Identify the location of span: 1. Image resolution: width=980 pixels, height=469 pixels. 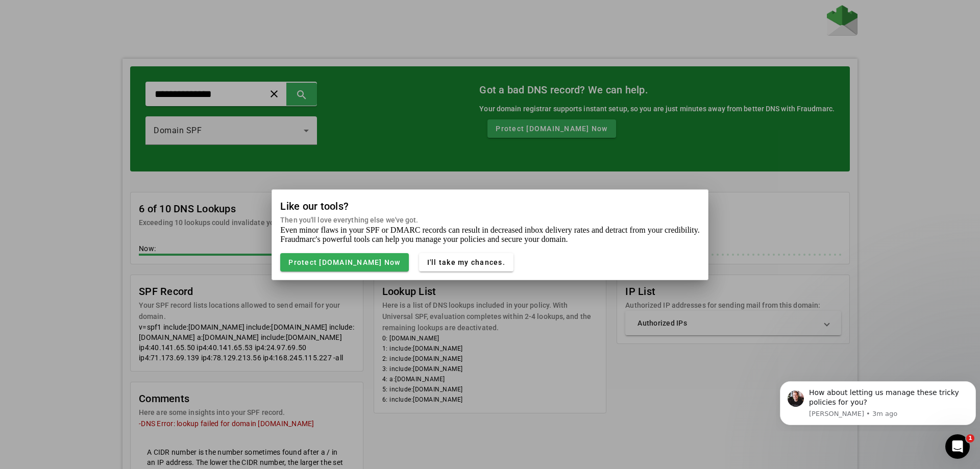
(970, 438).